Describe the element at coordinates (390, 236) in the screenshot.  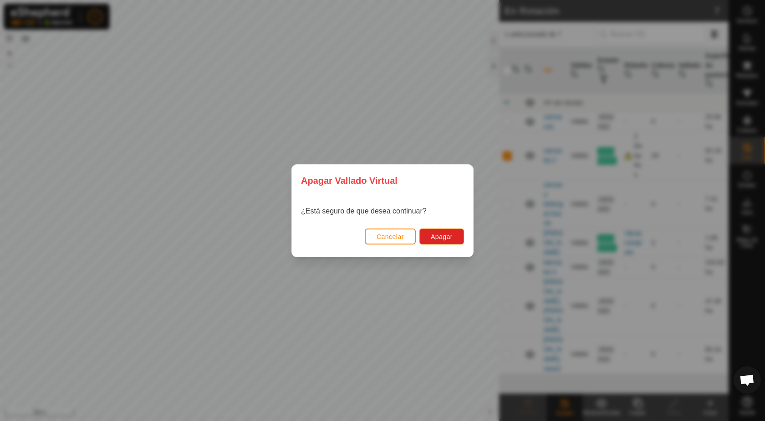
I see `button: Cancelar` at that location.